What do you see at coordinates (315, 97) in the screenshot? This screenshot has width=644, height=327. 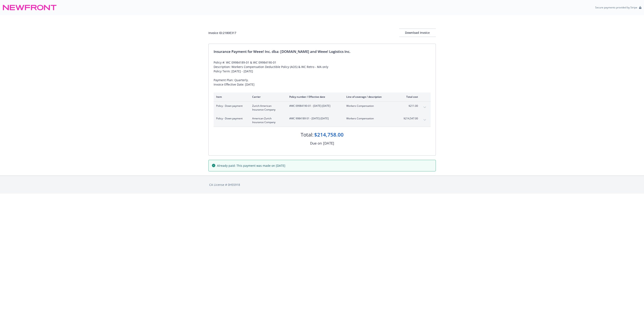 I see `div: Policy number / Effective date` at bounding box center [315, 97].